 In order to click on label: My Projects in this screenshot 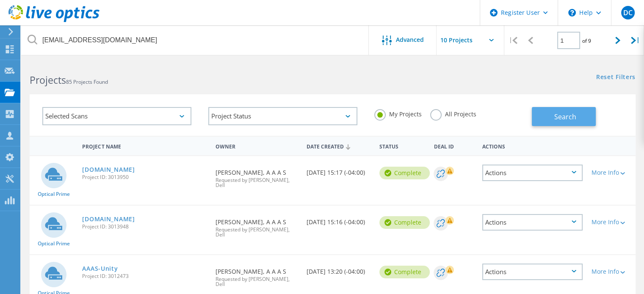, I will do `click(398, 113)`.